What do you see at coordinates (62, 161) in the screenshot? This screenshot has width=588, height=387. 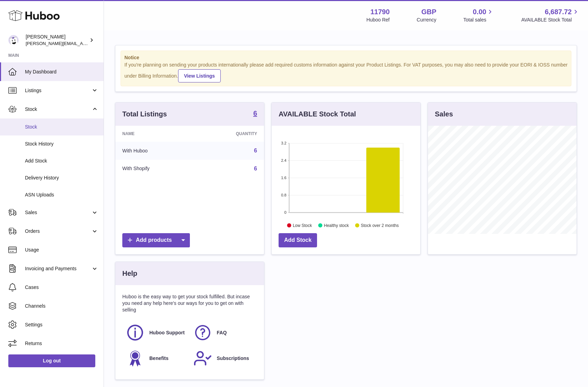 I see `span: Add Stock` at bounding box center [62, 161].